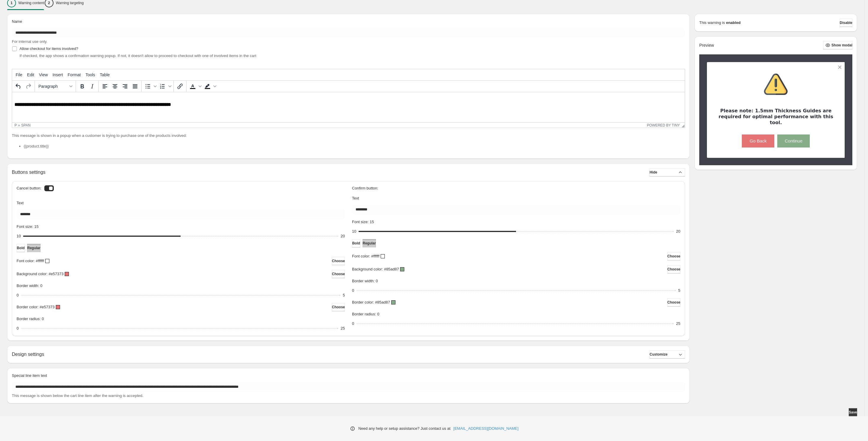  What do you see at coordinates (712, 23) in the screenshot?
I see `p: This warning is` at bounding box center [712, 23].